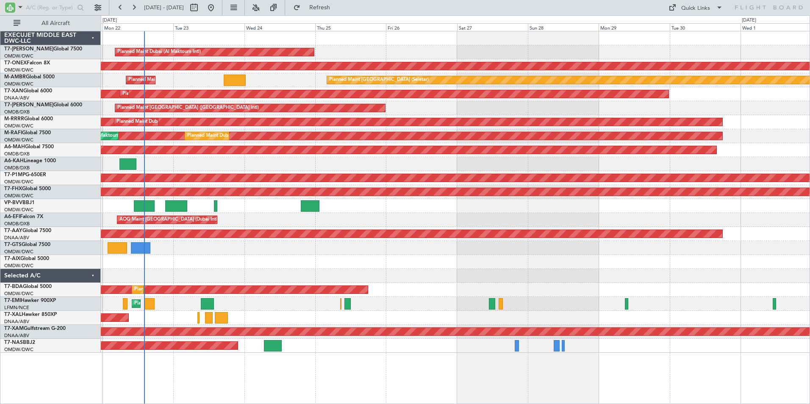 Image resolution: width=810 pixels, height=404 pixels. Describe the element at coordinates (493, 27) in the screenshot. I see `div: Sat 27` at that location.